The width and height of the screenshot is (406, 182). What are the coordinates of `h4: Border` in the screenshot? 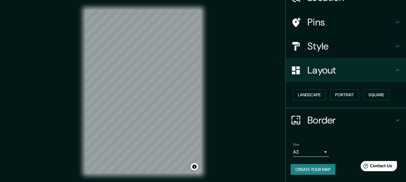 It's located at (350, 120).